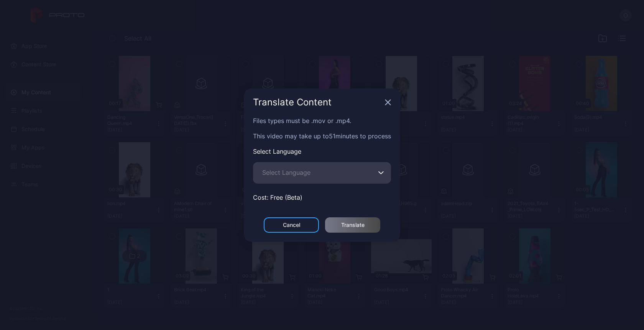 The image size is (644, 330). Describe the element at coordinates (381, 173) in the screenshot. I see `button: Select Language` at that location.